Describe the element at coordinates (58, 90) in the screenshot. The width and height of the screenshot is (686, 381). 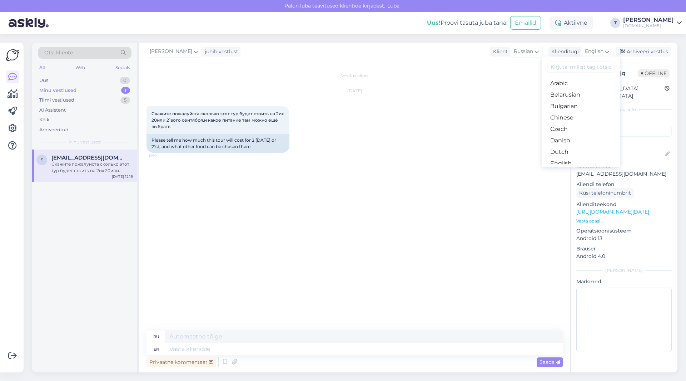
I see `div: Minu vestlused` at that location.